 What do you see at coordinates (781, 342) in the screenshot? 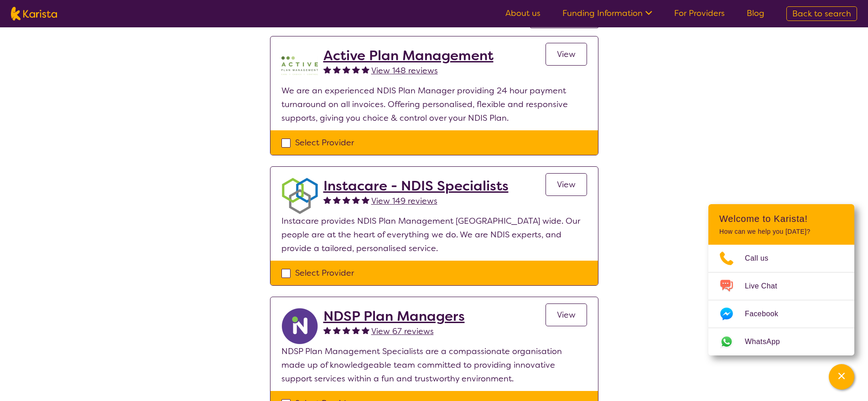
I see `a: Web link opens in a new tab.` at bounding box center [781, 342].